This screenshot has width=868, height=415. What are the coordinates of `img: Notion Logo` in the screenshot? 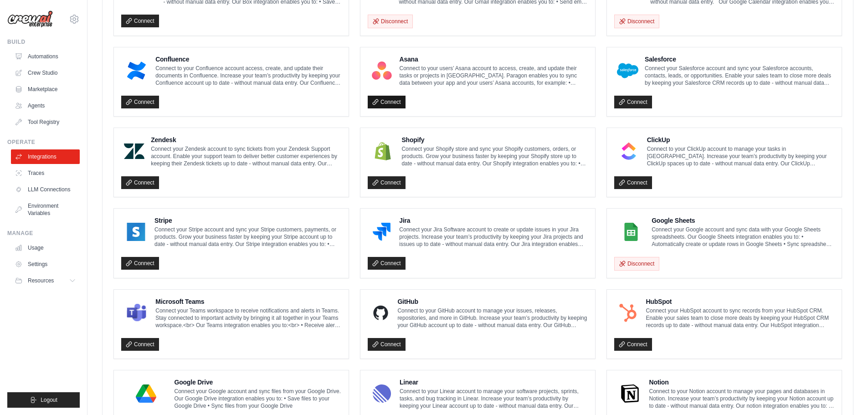 It's located at (629, 394).